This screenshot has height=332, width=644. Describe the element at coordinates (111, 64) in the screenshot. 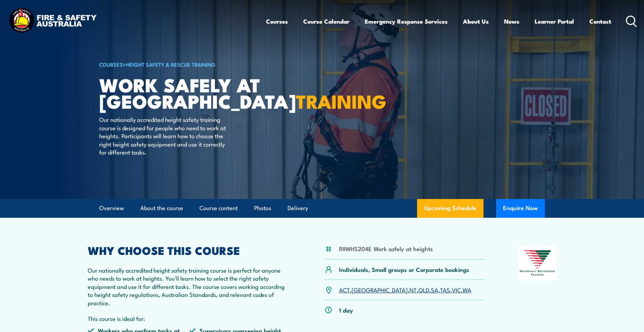

I see `a: COURSES` at that location.